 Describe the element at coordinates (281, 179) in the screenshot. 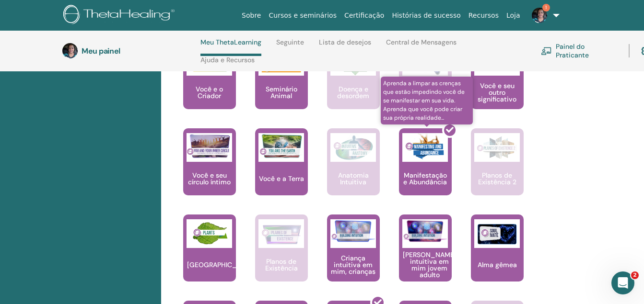

I see `p: Você e a Terra` at that location.